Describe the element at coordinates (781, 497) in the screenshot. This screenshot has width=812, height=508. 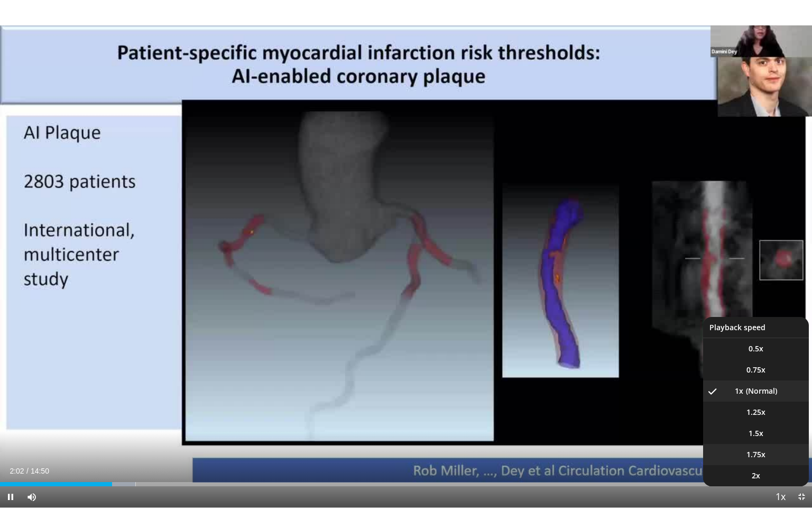
I see `button: Playback Rate` at that location.